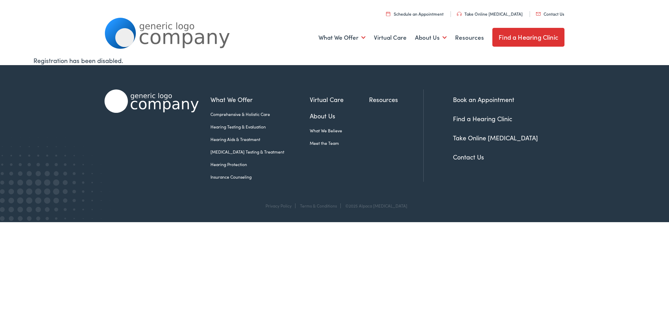 The height and width of the screenshot is (320, 669). I want to click on a: Hearing Aids & Treatment, so click(260, 139).